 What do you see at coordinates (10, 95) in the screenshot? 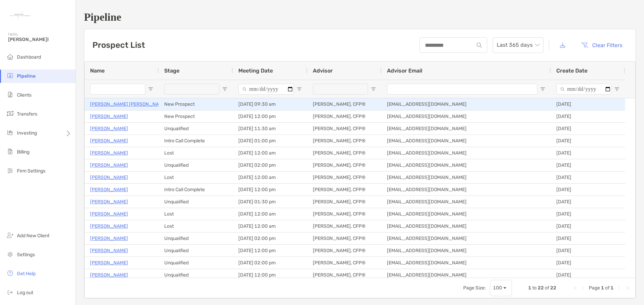
I see `img: clients icon` at bounding box center [10, 95].